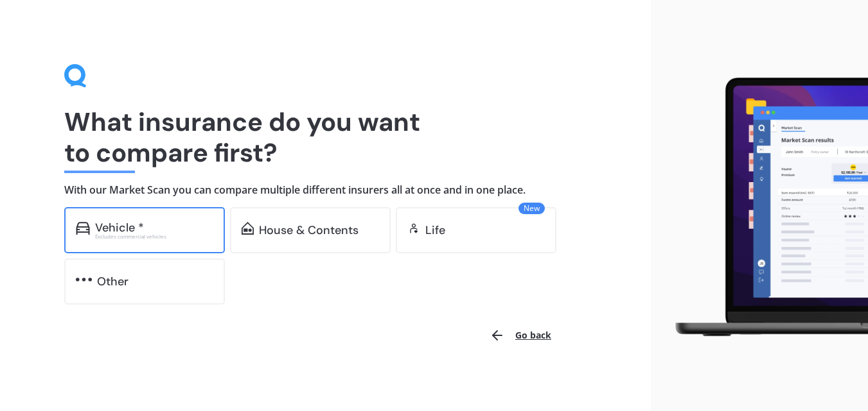 Image resolution: width=868 pixels, height=411 pixels. Describe the element at coordinates (120, 228) in the screenshot. I see `div: Vehicle *` at that location.